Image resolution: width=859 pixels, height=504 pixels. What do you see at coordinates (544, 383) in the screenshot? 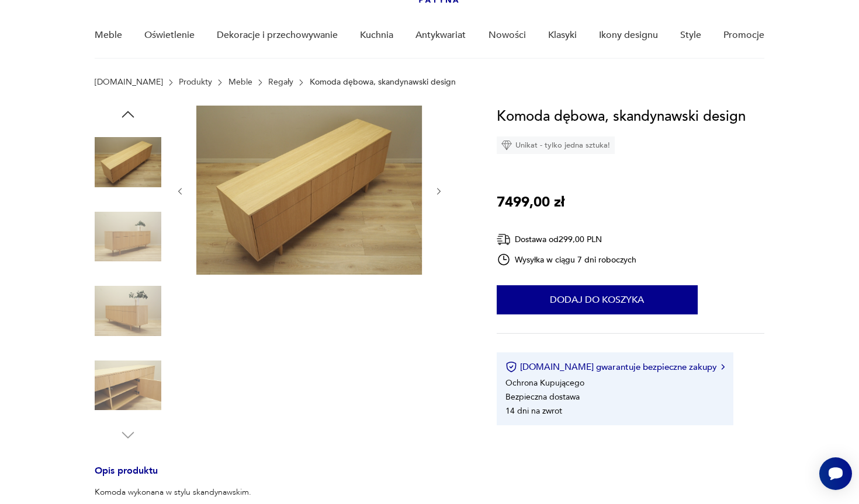
I see `li: Ochrona Kupującego` at bounding box center [544, 383].